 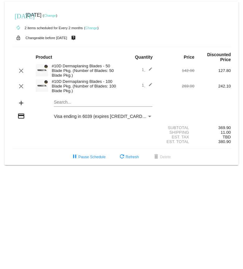 I want to click on div: #10D Dermaplaning Blades - 100 Blade Pkg. (Number of Blades: 100 Blade Pkg.), so click(x=85, y=86).